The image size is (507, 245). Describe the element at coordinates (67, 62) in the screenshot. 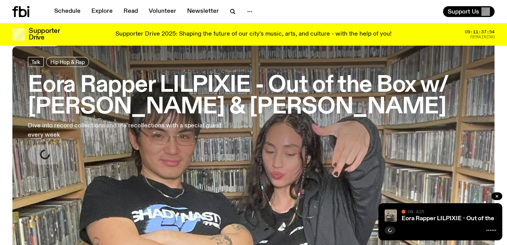

I see `span: Hip Hop & Rap` at that location.